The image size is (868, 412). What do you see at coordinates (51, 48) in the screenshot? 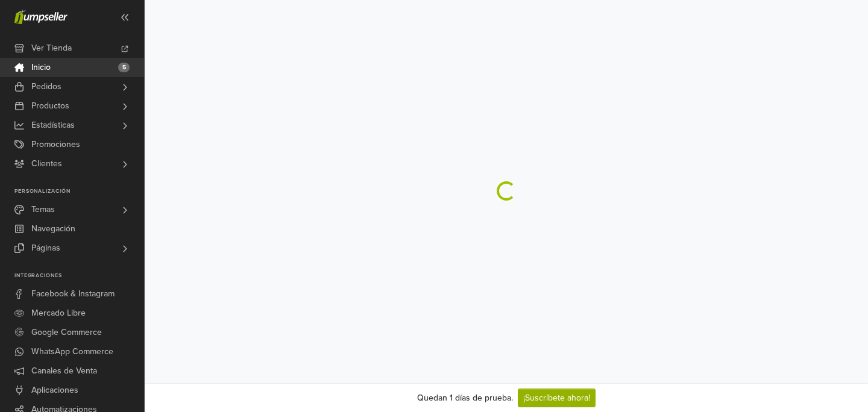
I see `span: Ver Tienda` at bounding box center [51, 48].